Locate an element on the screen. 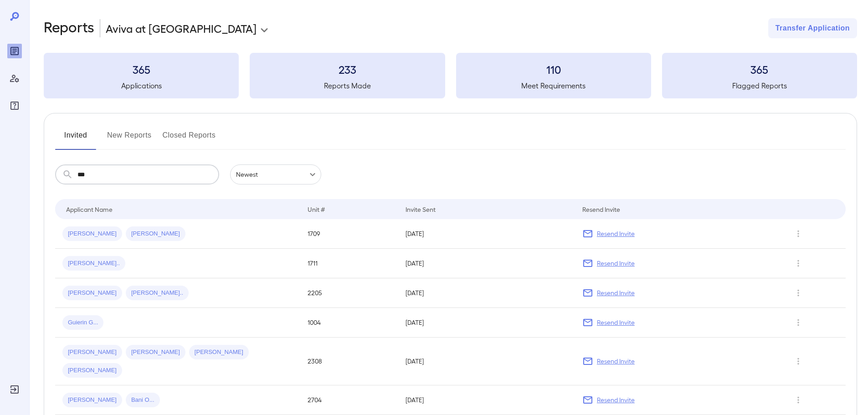 The image size is (868, 415). button: Closed Reports is located at coordinates (189, 139).